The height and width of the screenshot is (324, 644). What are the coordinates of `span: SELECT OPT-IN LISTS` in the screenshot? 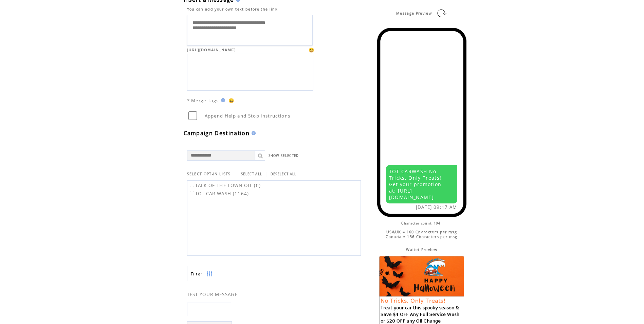 It's located at (209, 174).